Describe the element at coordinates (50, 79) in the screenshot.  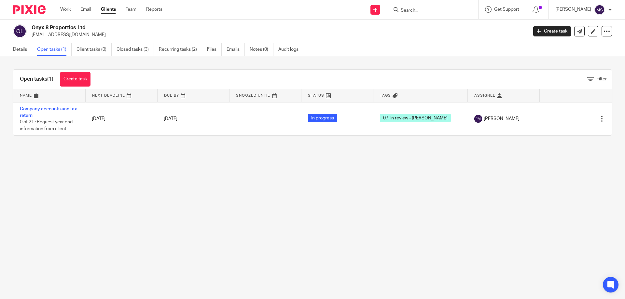
I see `span: (1)` at that location.